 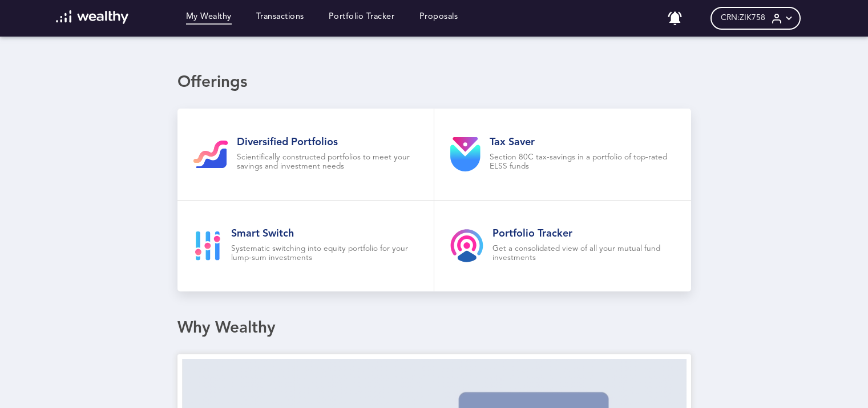 I want to click on h2: Portfolio Tracker, so click(x=584, y=234).